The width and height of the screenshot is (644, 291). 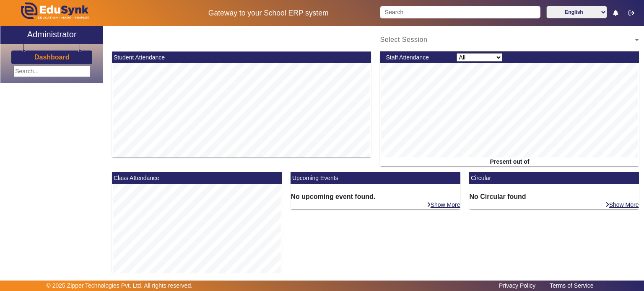 What do you see at coordinates (51, 35) in the screenshot?
I see `a: Administrator` at bounding box center [51, 35].